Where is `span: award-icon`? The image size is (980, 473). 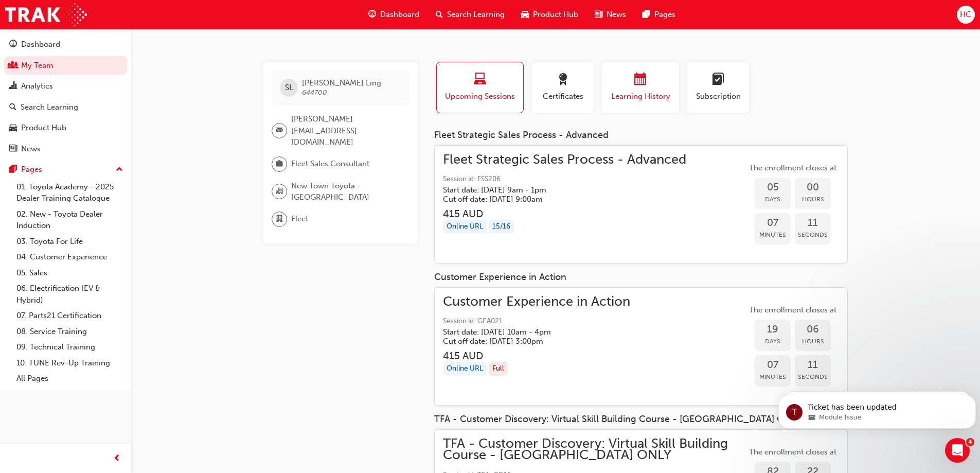
span: award-icon is located at coordinates (563, 80).